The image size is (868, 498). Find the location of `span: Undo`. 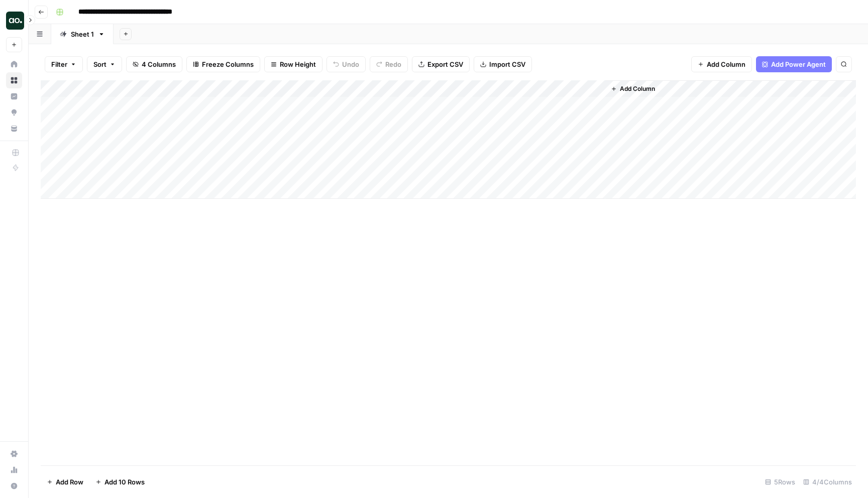

span: Undo is located at coordinates (350, 65).